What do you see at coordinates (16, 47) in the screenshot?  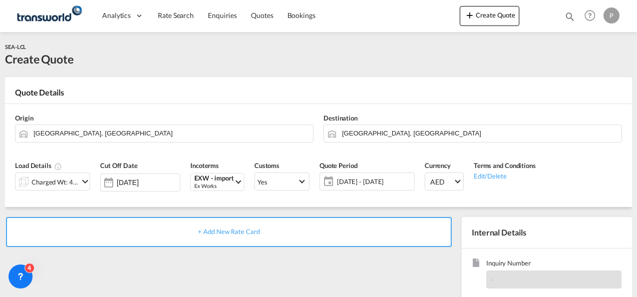 I see `span: SEA-LCL` at bounding box center [16, 47].